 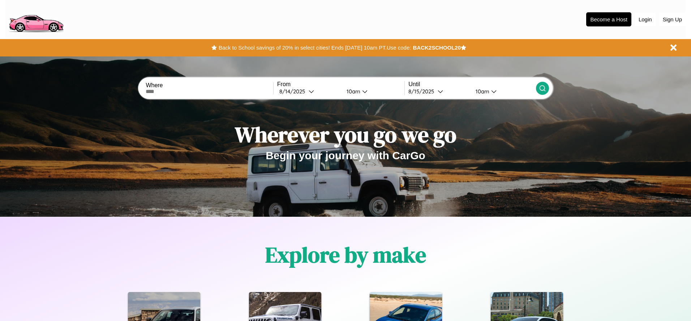 What do you see at coordinates (346, 254) in the screenshot?
I see `h1: Explore by make` at bounding box center [346, 254].